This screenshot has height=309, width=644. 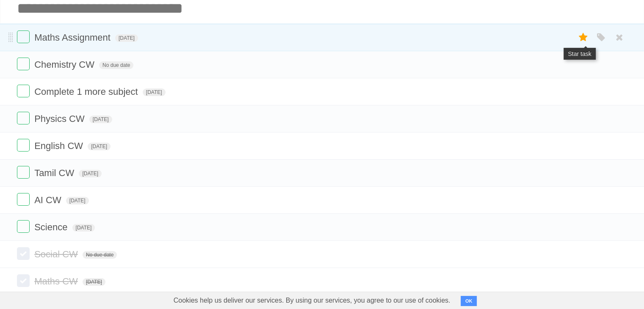 I want to click on label: Star task, so click(x=583, y=38).